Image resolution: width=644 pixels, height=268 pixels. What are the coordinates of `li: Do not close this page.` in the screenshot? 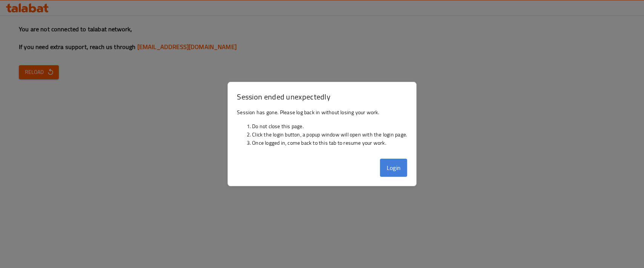 It's located at (329, 126).